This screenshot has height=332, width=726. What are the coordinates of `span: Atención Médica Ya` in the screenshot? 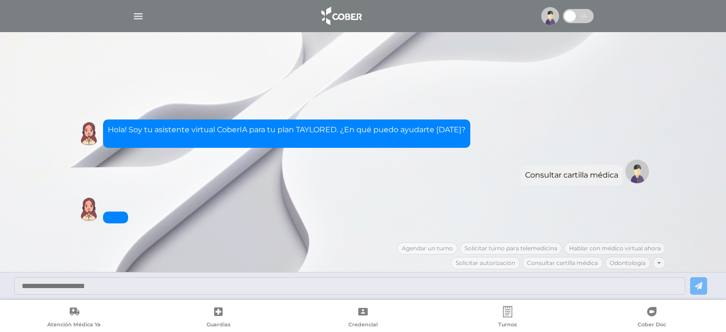 It's located at (74, 326).